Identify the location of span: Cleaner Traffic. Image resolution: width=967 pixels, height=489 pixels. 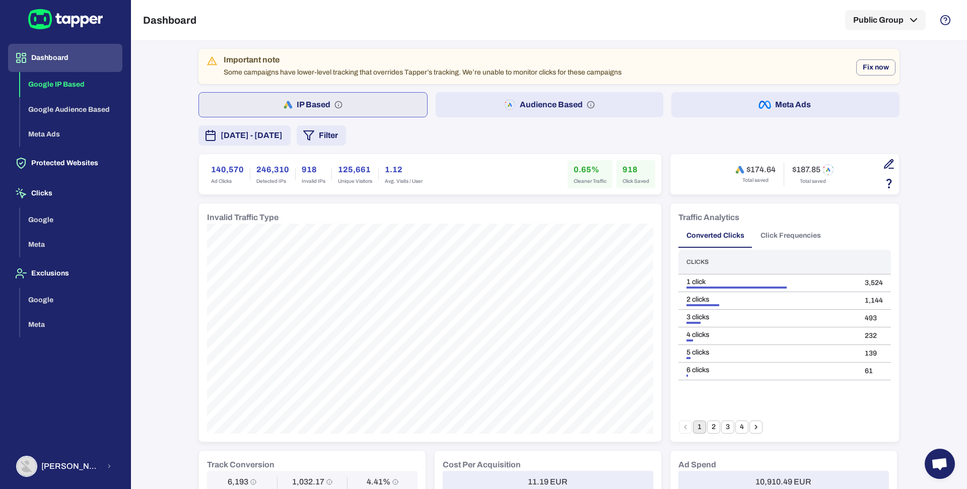
(590, 181).